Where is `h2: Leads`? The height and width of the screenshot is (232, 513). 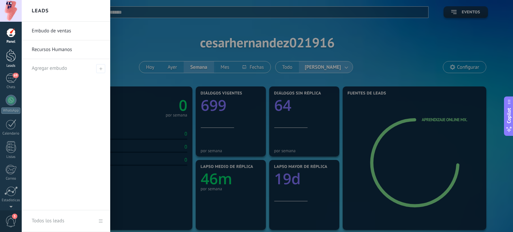 h2: Leads is located at coordinates (40, 11).